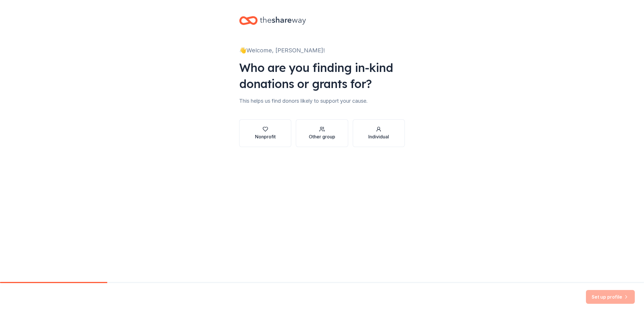 The height and width of the screenshot is (313, 644). What do you see at coordinates (265, 133) in the screenshot?
I see `button: Nonprofit` at bounding box center [265, 133].